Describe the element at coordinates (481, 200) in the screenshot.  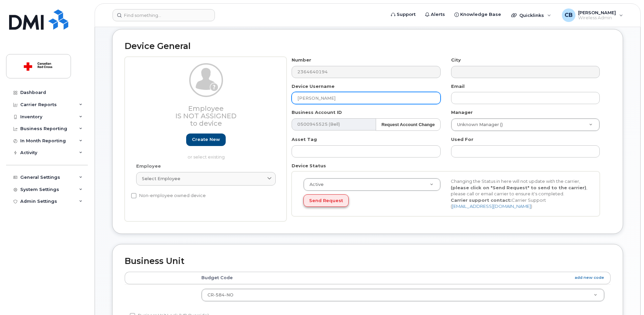
I see `strong: Carrier support contact:` at that location.